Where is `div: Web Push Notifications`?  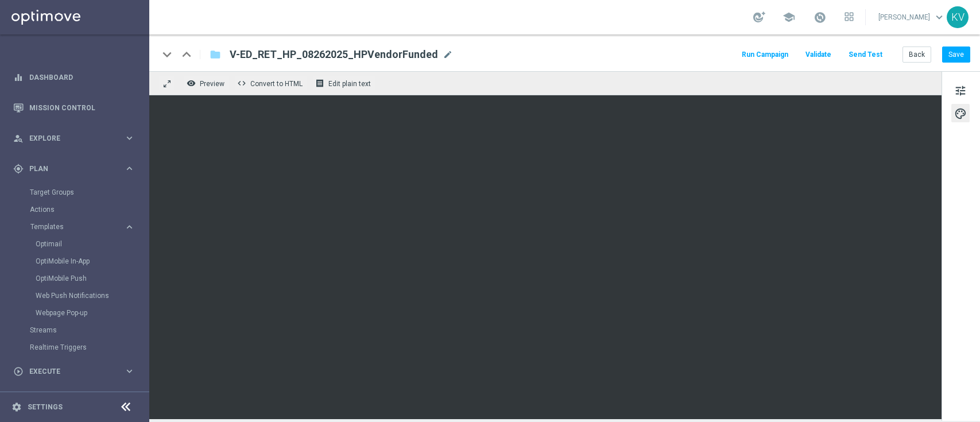
div: Web Push Notifications is located at coordinates (92, 296).